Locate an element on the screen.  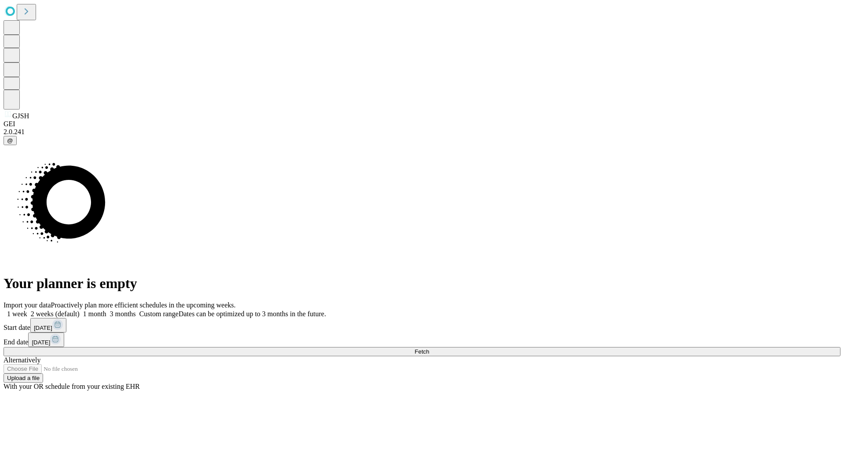
button: Upload a file is located at coordinates (23, 378).